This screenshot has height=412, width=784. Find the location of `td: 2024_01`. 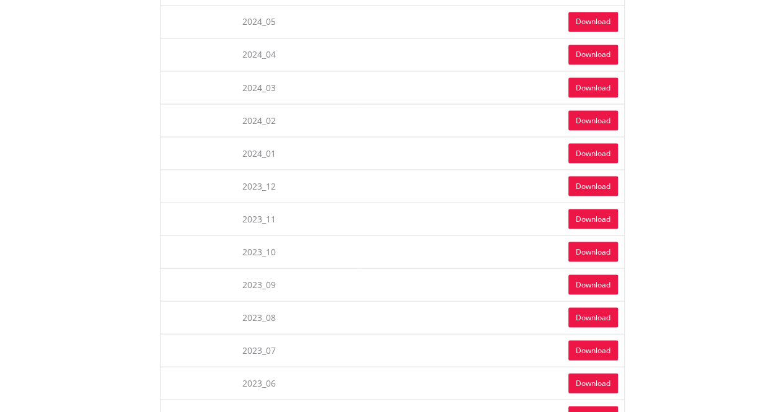

td: 2024_01 is located at coordinates (259, 152).